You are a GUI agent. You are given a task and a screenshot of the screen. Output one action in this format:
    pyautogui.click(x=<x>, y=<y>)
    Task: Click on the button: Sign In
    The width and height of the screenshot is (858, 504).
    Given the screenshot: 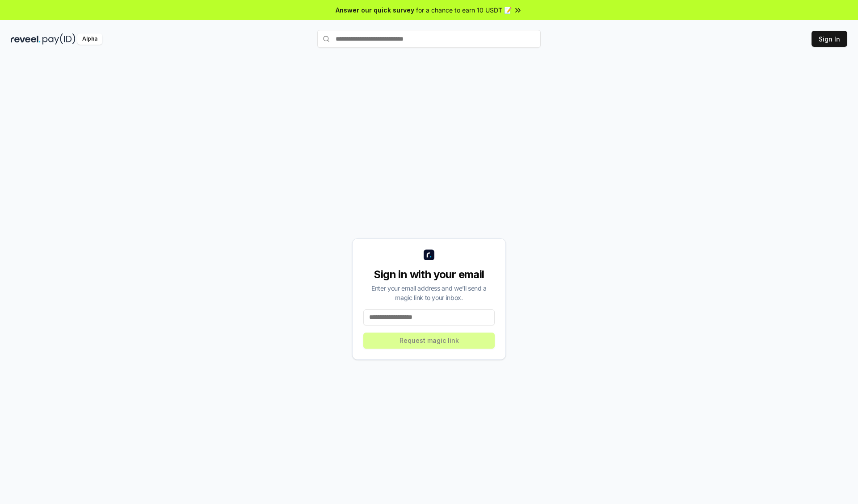 What is the action you would take?
    pyautogui.click(x=829, y=39)
    